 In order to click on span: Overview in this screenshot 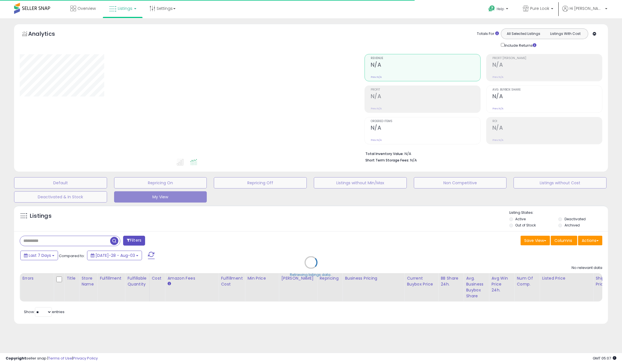, I will do `click(86, 8)`.